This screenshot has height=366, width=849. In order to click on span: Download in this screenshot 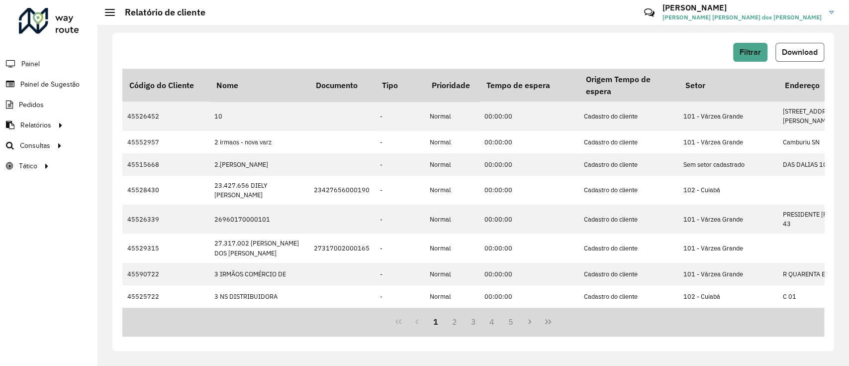, I will do `click(800, 52)`.